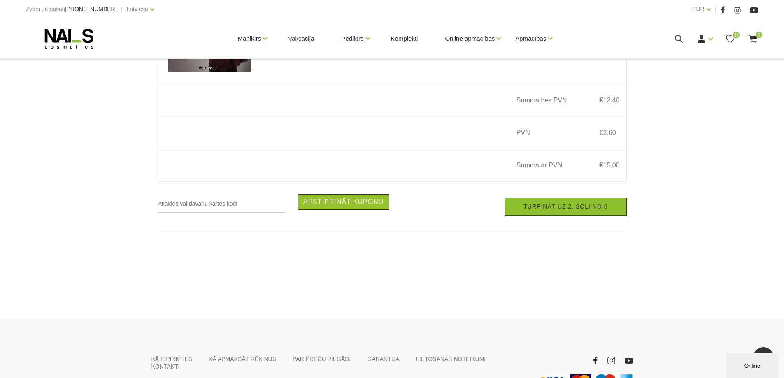  I want to click on a: Turpināt uz 2. soli no 3, so click(566, 207).